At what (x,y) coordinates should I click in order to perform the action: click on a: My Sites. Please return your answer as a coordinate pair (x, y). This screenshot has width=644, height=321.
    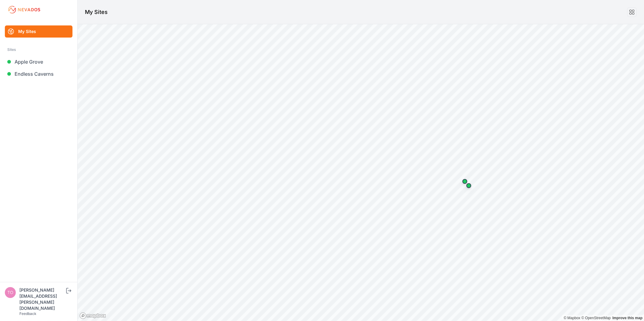
    Looking at the image, I should click on (38, 32).